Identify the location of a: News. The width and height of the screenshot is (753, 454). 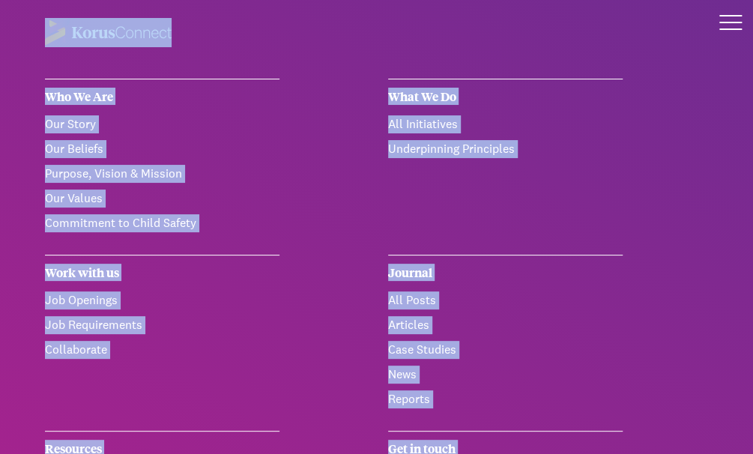
(402, 374).